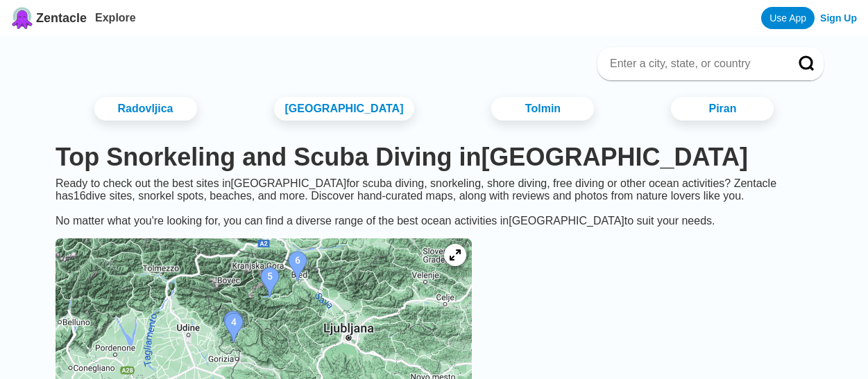 This screenshot has height=379, width=868. What do you see at coordinates (788, 18) in the screenshot?
I see `a: Use App` at bounding box center [788, 18].